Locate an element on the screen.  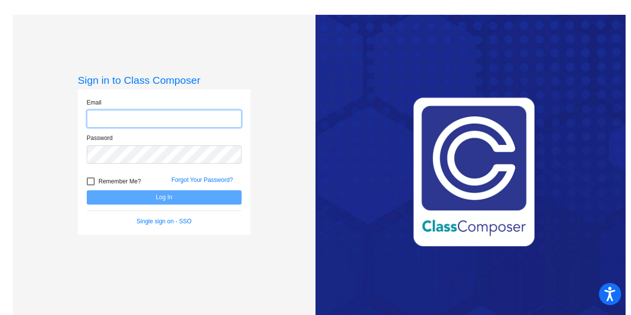
a: Single sign on - SSO is located at coordinates (164, 221).